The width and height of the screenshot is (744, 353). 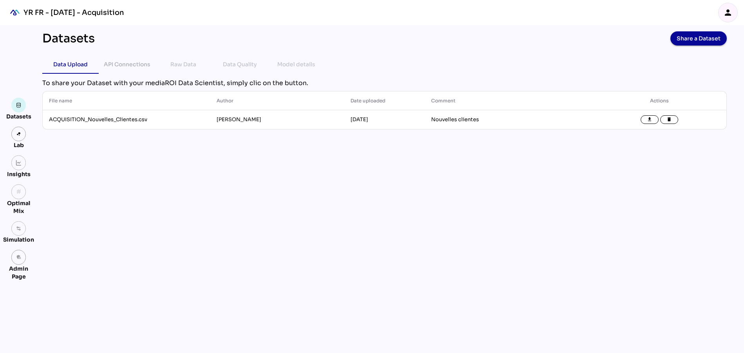 I want to click on img: graph.svg, so click(x=19, y=163).